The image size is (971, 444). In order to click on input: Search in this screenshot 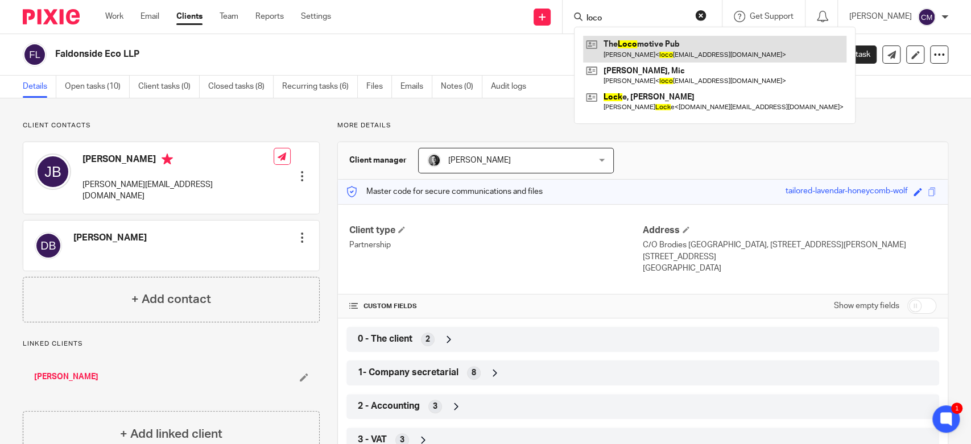, I will do `click(637, 19)`.